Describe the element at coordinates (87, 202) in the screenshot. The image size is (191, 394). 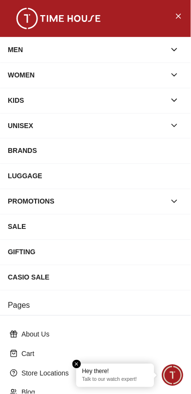
I see `div: PROMOTIONS` at that location.